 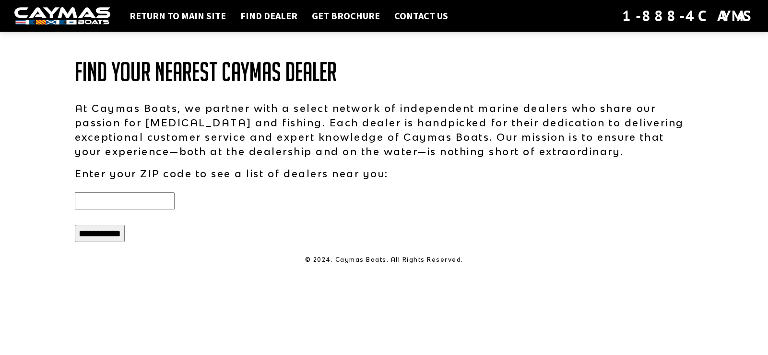 What do you see at coordinates (384, 260) in the screenshot?
I see `p: © 2024. Caymas Boats. All Rights Reserved.` at bounding box center [384, 260].